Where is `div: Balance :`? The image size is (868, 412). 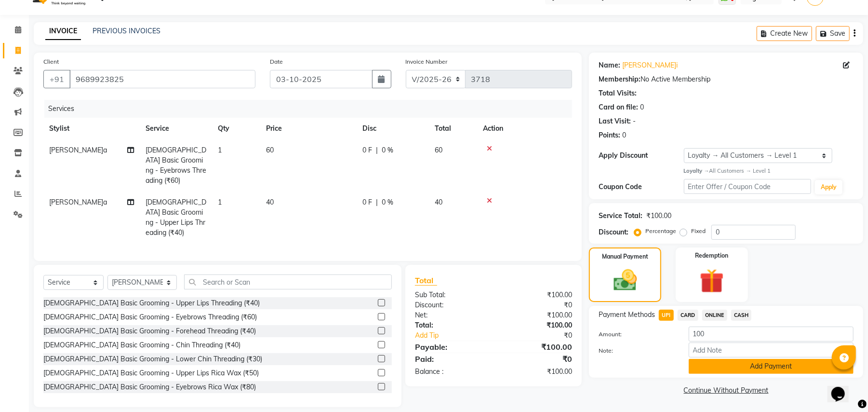
div: Balance : is located at coordinates (450, 371).